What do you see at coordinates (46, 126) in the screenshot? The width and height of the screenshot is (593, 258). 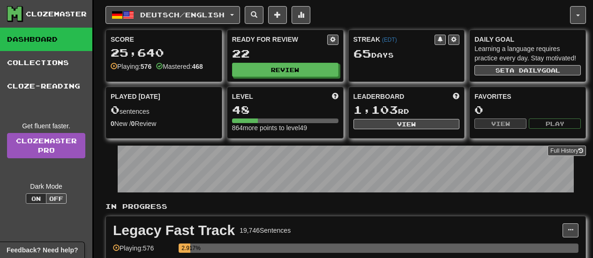 I see `div: Get fluent faster.` at bounding box center [46, 126].